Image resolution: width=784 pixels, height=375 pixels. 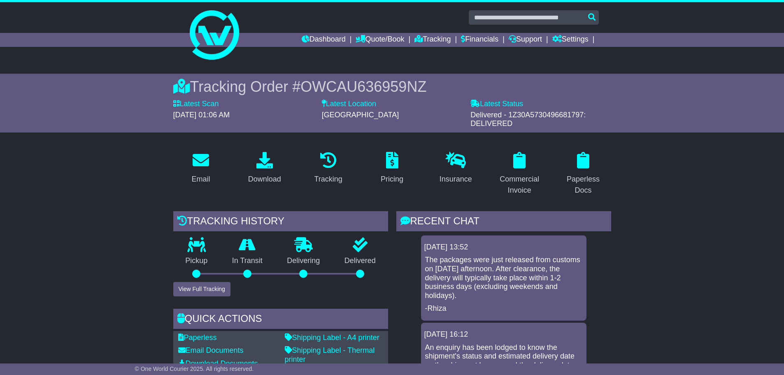 I want to click on a: Email Documents, so click(x=211, y=350).